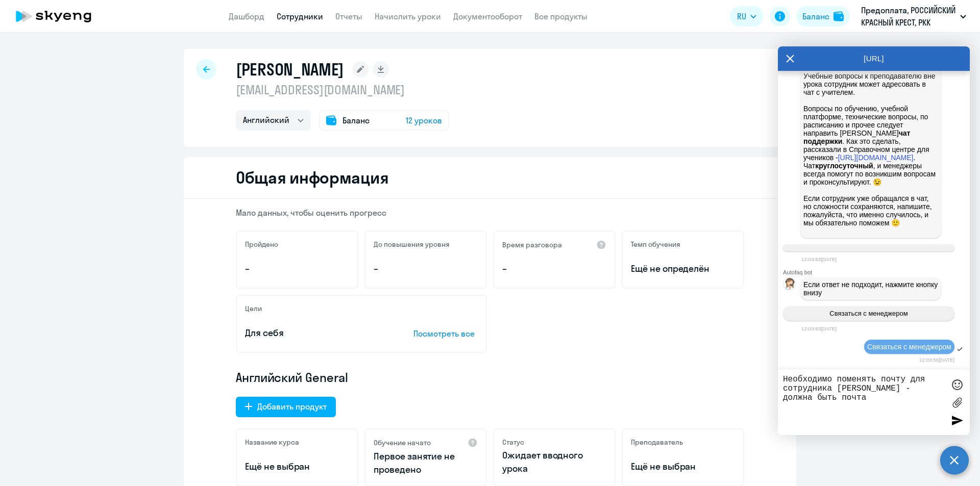 Image resolution: width=980 pixels, height=486 pixels. What do you see at coordinates (871, 289) in the screenshot?
I see `span: Если ответ не подходит, нажмите кнопку внизу` at bounding box center [871, 289].